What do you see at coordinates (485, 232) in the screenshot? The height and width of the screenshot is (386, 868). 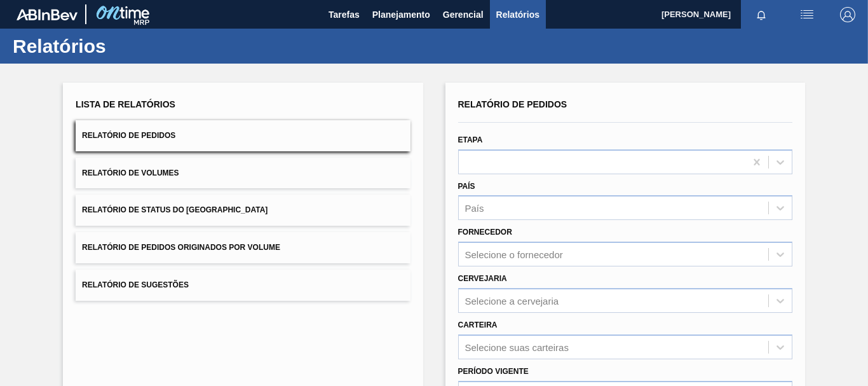 I see `label: Fornecedor` at bounding box center [485, 232].